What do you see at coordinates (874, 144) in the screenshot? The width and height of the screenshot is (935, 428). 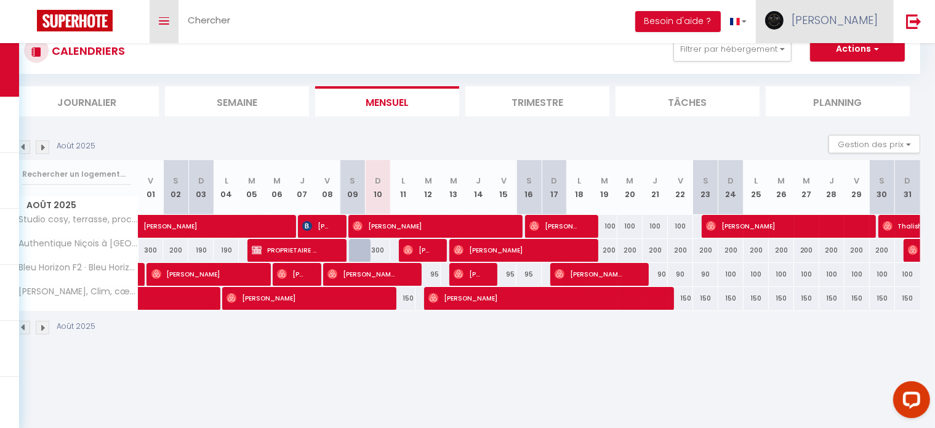 I see `button: Gestion des prix` at bounding box center [874, 144].